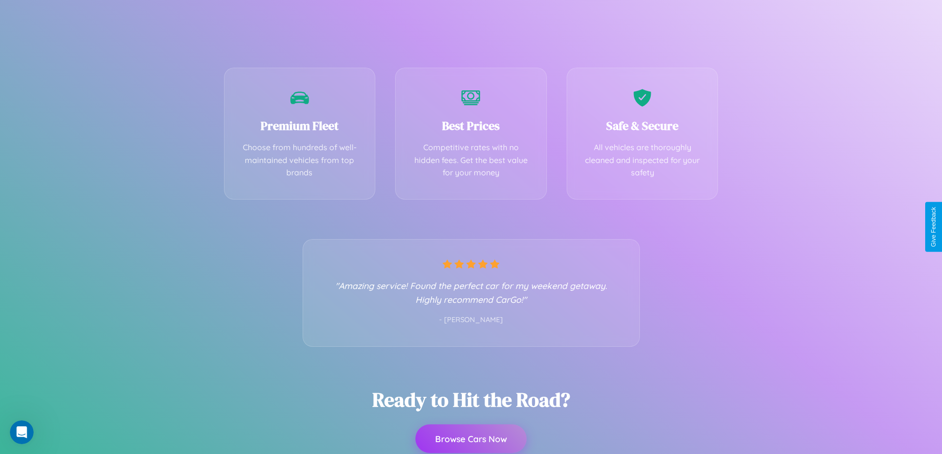 Image resolution: width=942 pixels, height=454 pixels. What do you see at coordinates (642, 160) in the screenshot?
I see `p: All vehicles are thoroughly cleaned and inspected for your safety` at bounding box center [642, 160].